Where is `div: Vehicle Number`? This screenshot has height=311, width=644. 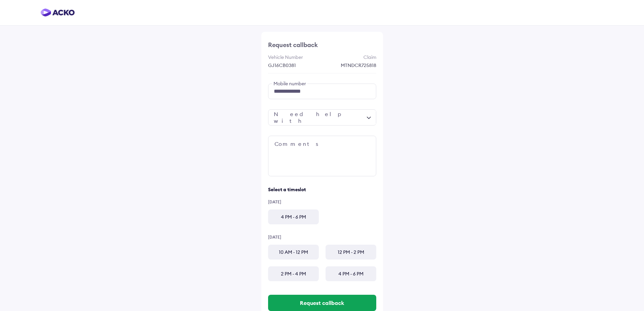
div: Vehicle Number is located at coordinates (294, 55).